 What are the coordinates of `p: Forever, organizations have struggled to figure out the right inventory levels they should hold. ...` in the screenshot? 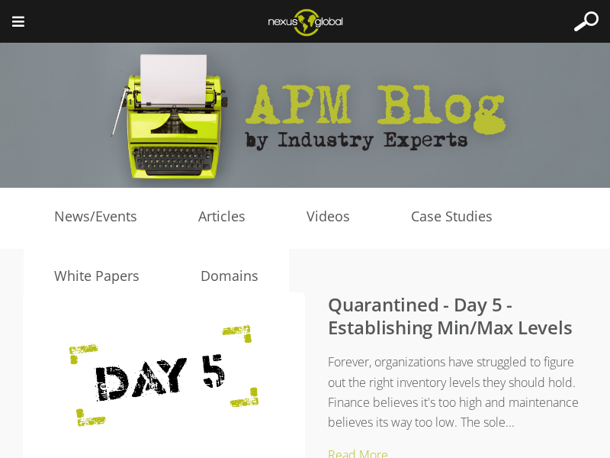 It's located at (320, 391).